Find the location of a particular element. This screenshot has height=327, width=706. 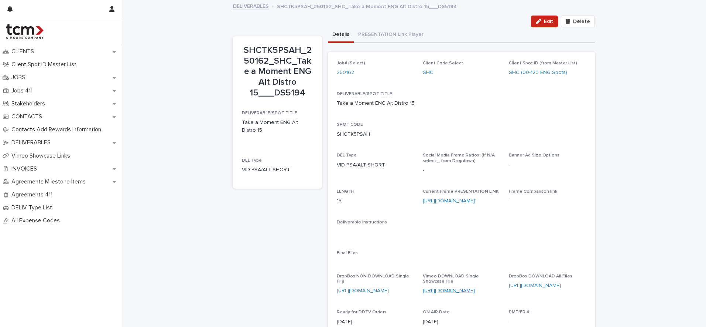

a: SHC is located at coordinates (428, 72).